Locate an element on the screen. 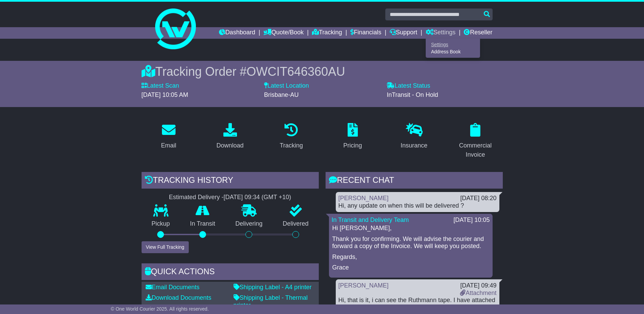 This screenshot has height=314, width=644. div: Commercial Invoice is located at coordinates (475, 150).